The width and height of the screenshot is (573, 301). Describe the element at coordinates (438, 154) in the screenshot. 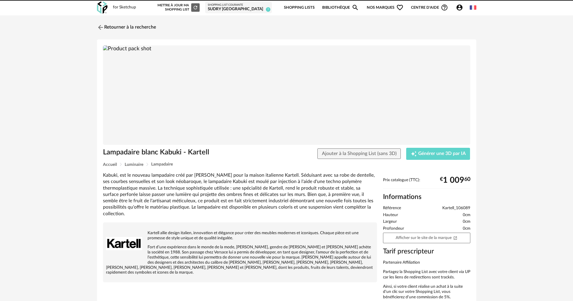

I see `button: Creation icon Générer une 3D par IA` at that location.